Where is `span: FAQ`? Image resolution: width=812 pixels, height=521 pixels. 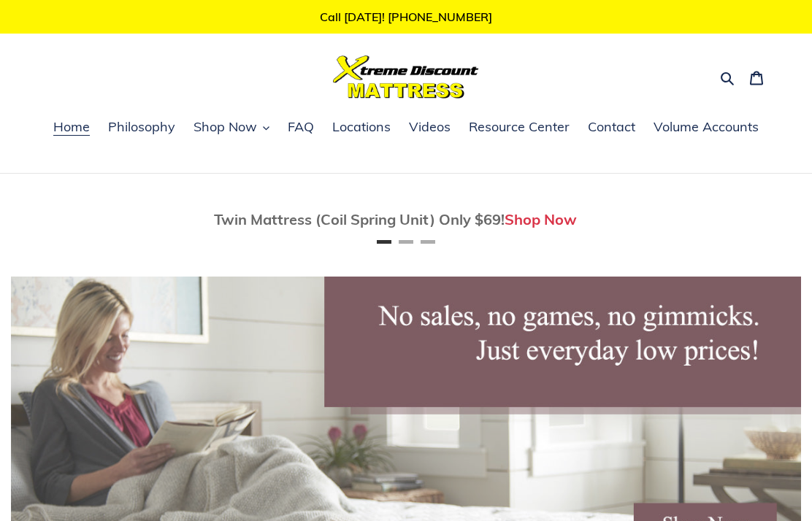
span: FAQ is located at coordinates (301, 127).